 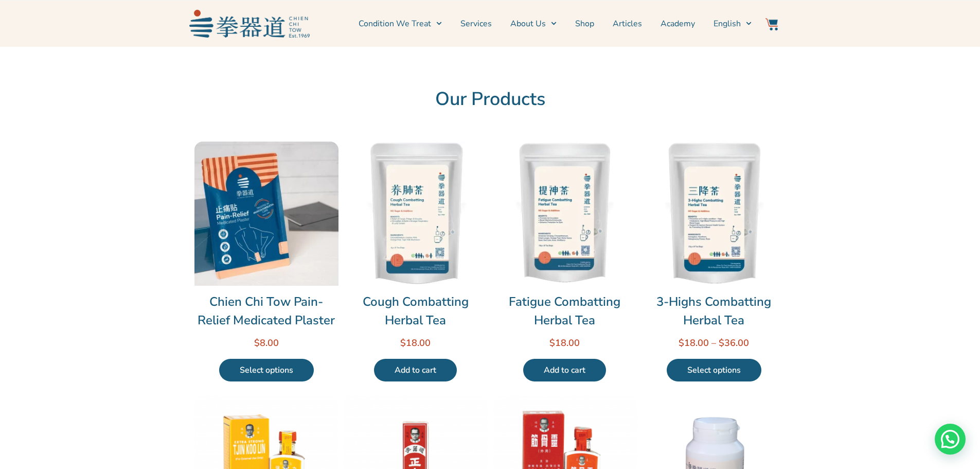 What do you see at coordinates (266, 311) in the screenshot?
I see `a: Chien Chi Tow Pain-Relief Medicated Plaster` at bounding box center [266, 311].